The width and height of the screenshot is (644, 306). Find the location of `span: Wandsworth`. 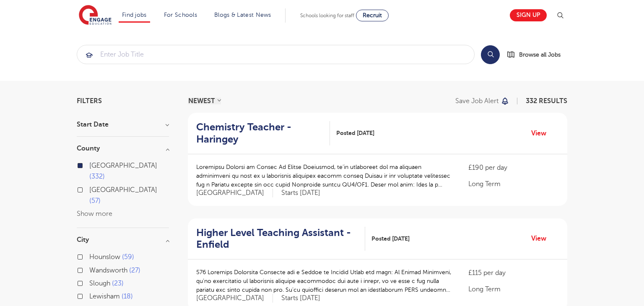

span: Wandsworth is located at coordinates (108, 270).